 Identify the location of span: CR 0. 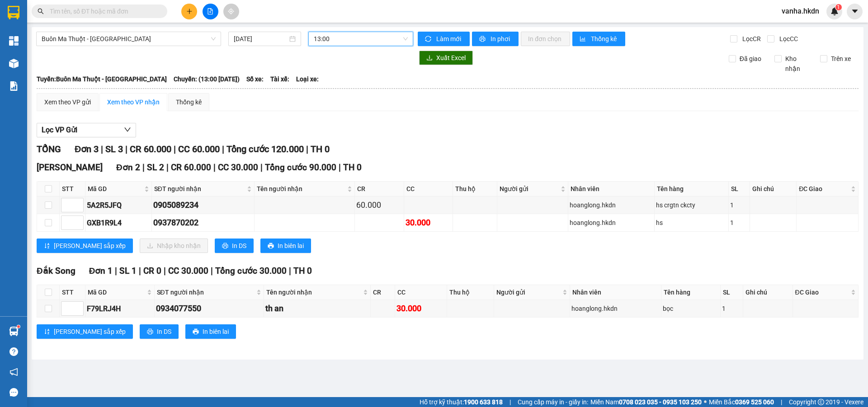
(152, 270).